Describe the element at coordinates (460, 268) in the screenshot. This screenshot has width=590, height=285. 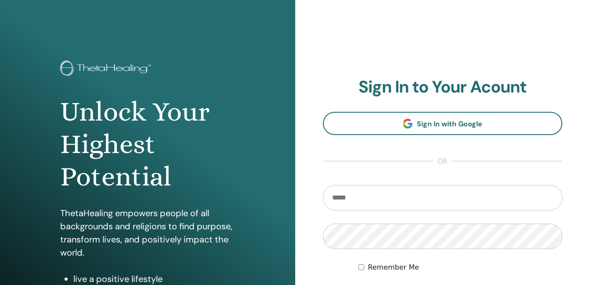
I see `div: Keep me authenticated indefinitely or until I manually logout` at that location.